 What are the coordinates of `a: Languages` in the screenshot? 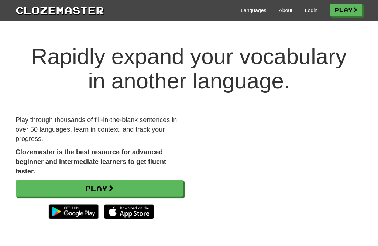 It's located at (253, 10).